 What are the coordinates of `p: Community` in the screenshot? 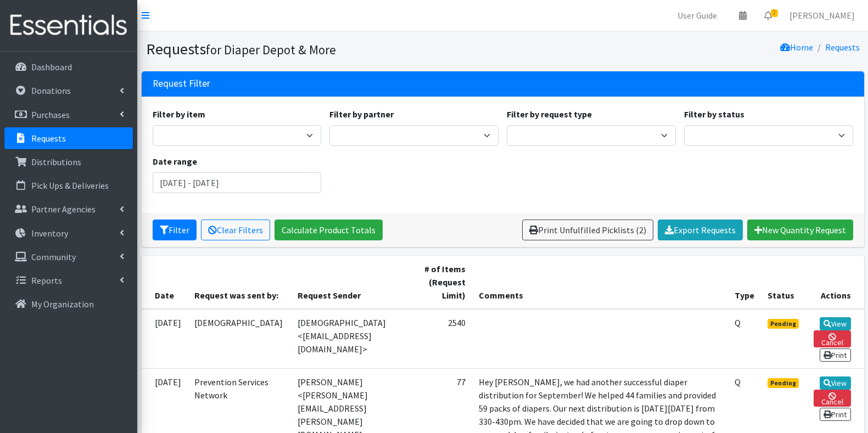 It's located at (53, 257).